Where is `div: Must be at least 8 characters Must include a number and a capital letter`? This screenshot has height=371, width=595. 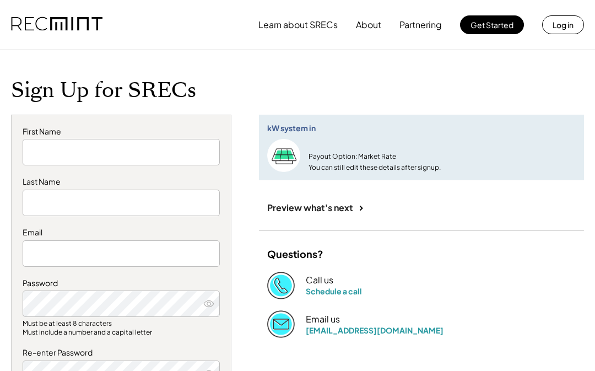 div: Must be at least 8 characters Must include a number and a capital letter is located at coordinates (121, 327).